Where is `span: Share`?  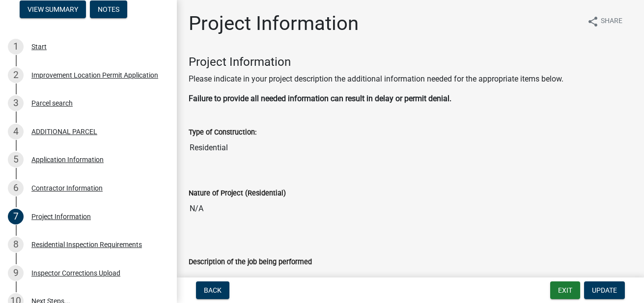
span: Share is located at coordinates (612, 22).